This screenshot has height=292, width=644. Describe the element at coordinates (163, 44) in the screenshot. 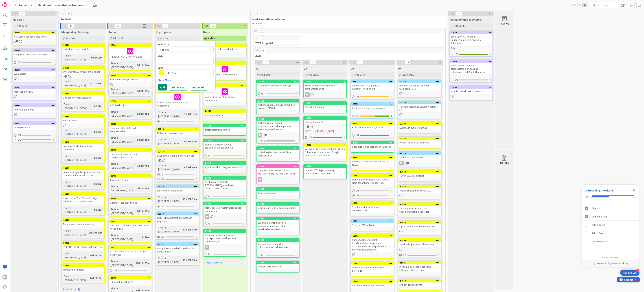

I see `span: Template` at that location.